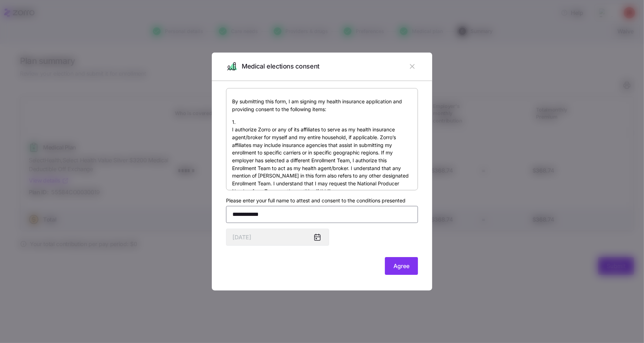 This screenshot has width=644, height=343. I want to click on p: By submitting this form, I am signing my health insurance application and providing consent to th..., so click(322, 105).